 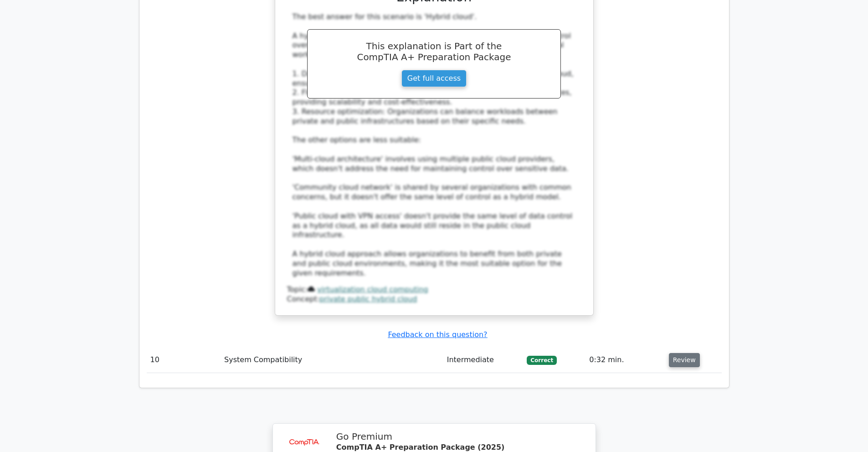 What do you see at coordinates (541, 360) in the screenshot?
I see `span: Correct` at bounding box center [541, 360].